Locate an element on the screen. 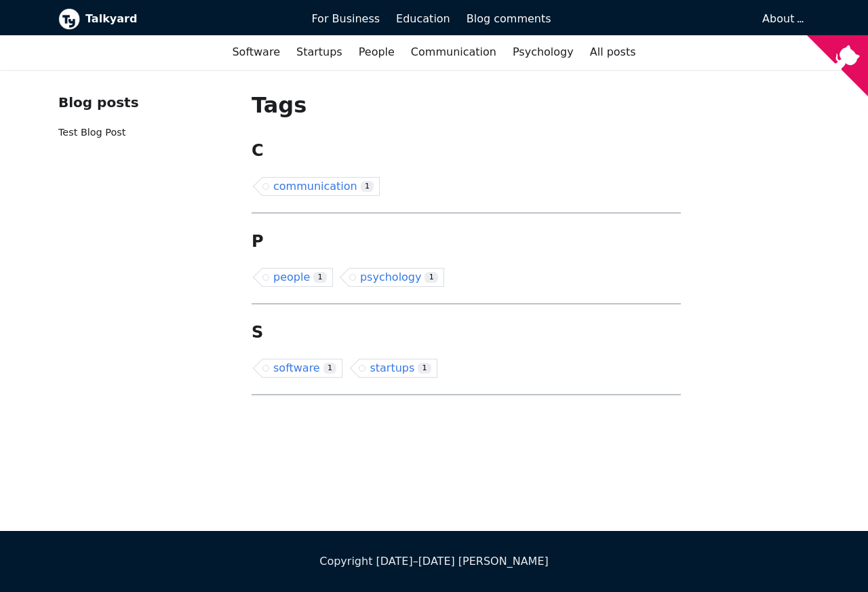 The image size is (868, 592). b: Talkyard is located at coordinates (188, 19).